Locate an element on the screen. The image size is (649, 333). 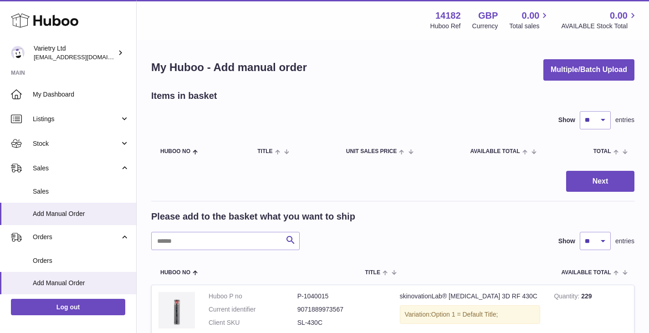
dt: Current identifier is located at coordinates (253, 309).